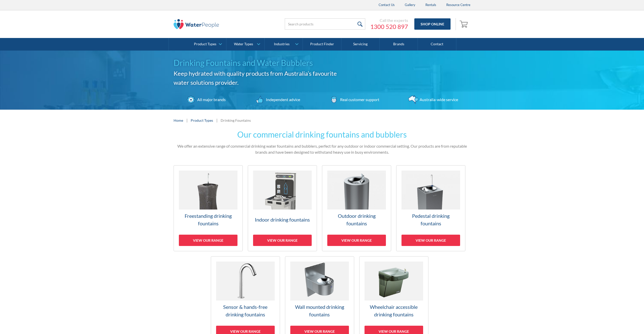  I want to click on h2: Keep hydrated with quality products from Australia’s favourite water solutions provider., so click(259, 78).